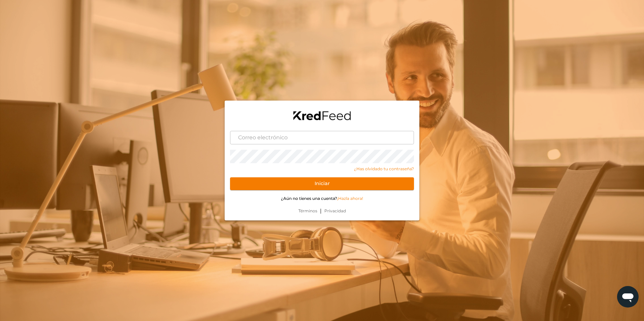 The width and height of the screenshot is (644, 321). What do you see at coordinates (350, 198) in the screenshot?
I see `a: ¡Hazla ahora!` at bounding box center [350, 198].